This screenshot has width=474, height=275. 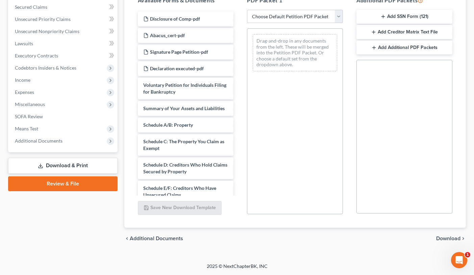 I want to click on span: Secured Claims, so click(x=31, y=7).